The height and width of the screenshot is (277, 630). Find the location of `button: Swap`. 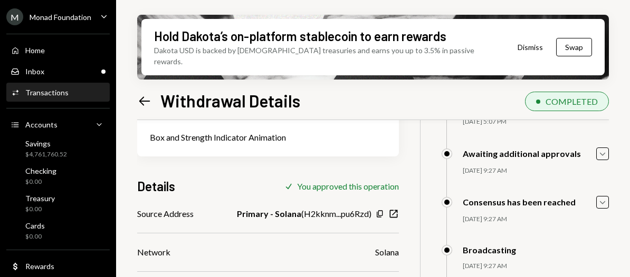

button: Swap is located at coordinates (574, 47).